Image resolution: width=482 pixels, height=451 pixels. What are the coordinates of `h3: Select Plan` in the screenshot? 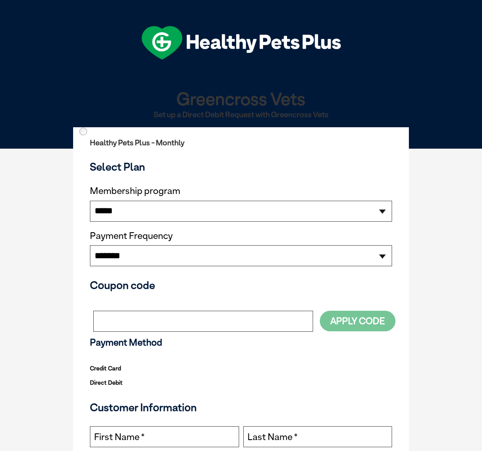 It's located at (241, 167).